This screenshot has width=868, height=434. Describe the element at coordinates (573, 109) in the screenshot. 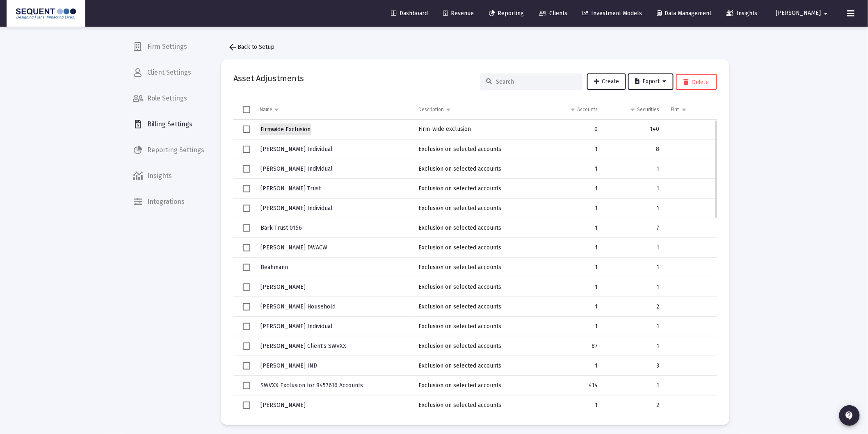

I see `span: Show filter options for column 'Accounts'` at that location.